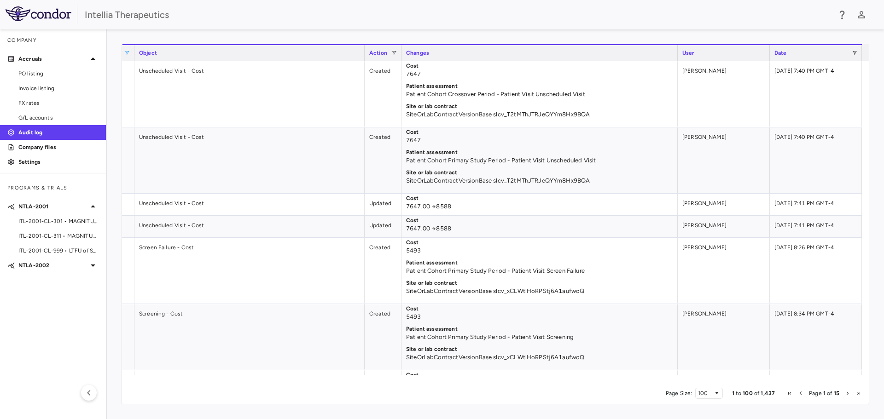 This screenshot has width=884, height=419. Describe the element at coordinates (58, 88) in the screenshot. I see `span: Invoice listing` at that location.